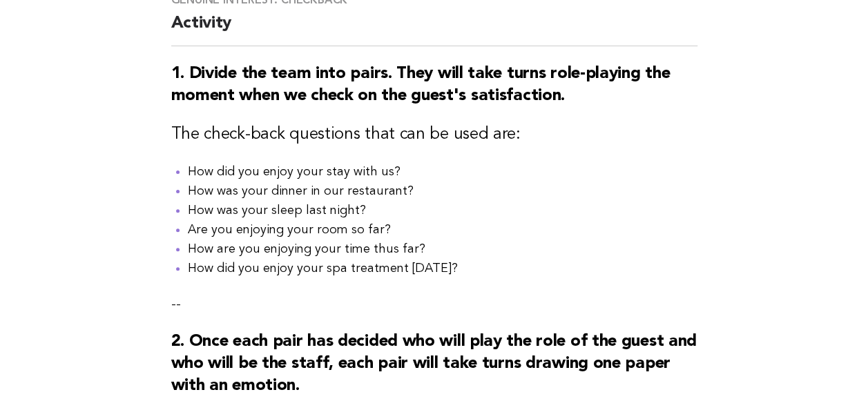 The width and height of the screenshot is (868, 410). What do you see at coordinates (421, 85) in the screenshot?
I see `strong: 1. Divide the team into pairs. They will take turns role-playing the moment when we check on the ...` at bounding box center [421, 85].